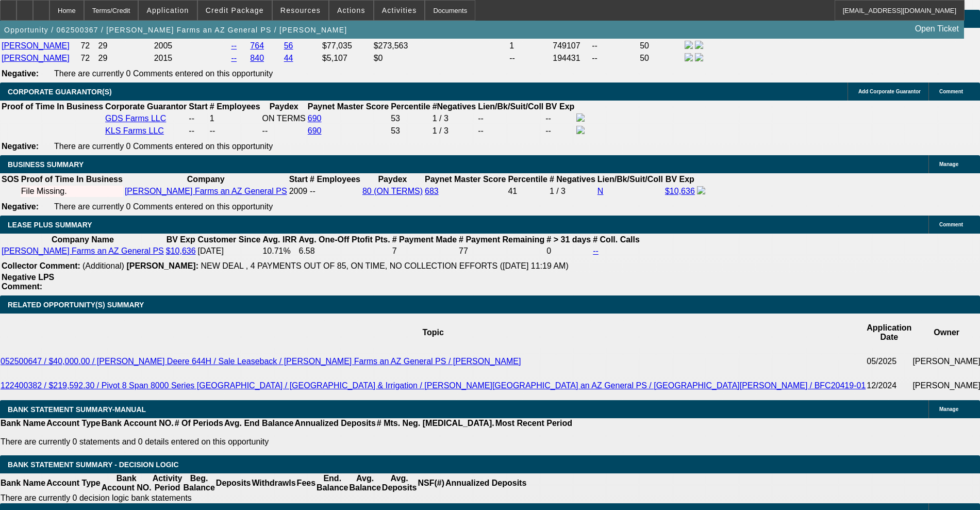 The height and width of the screenshot is (510, 980). What do you see at coordinates (82, 239) in the screenshot?
I see `b: Company Name` at bounding box center [82, 239].